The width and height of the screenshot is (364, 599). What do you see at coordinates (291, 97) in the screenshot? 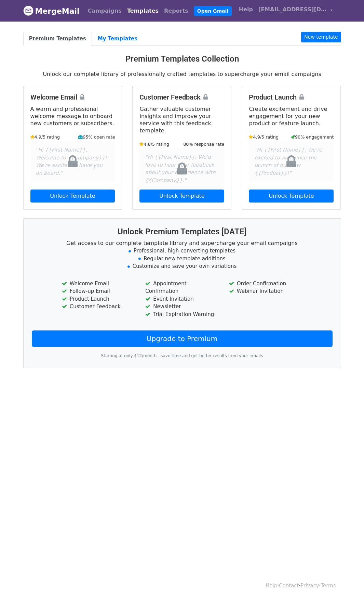
I see `h4: Product Launch` at bounding box center [291, 97].